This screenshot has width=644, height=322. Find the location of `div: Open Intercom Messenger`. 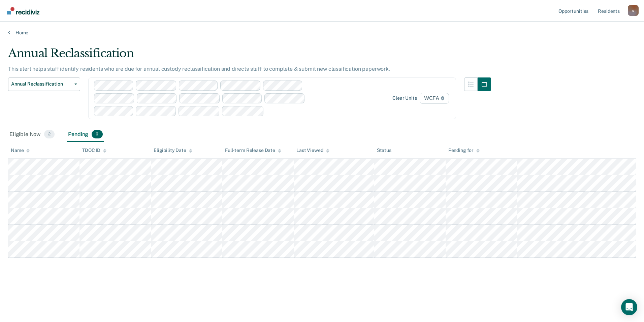

div: Open Intercom Messenger is located at coordinates (629, 307).